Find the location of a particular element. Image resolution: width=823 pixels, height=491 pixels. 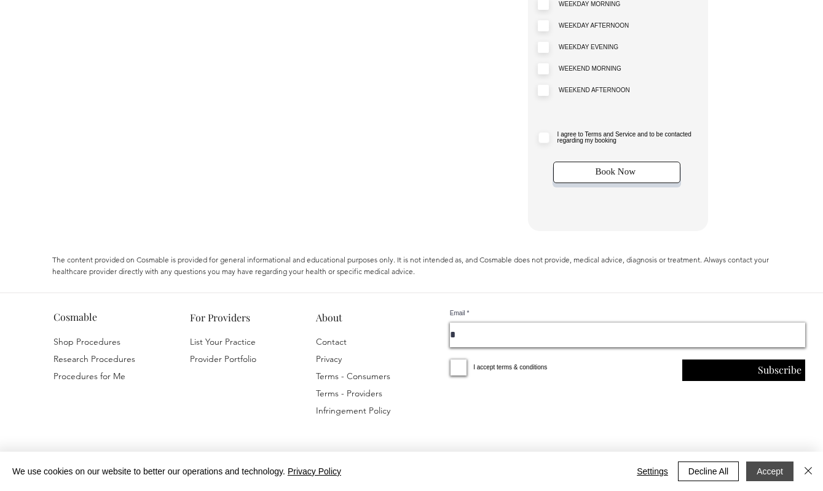

a: Provider Portfolio is located at coordinates (223, 359).